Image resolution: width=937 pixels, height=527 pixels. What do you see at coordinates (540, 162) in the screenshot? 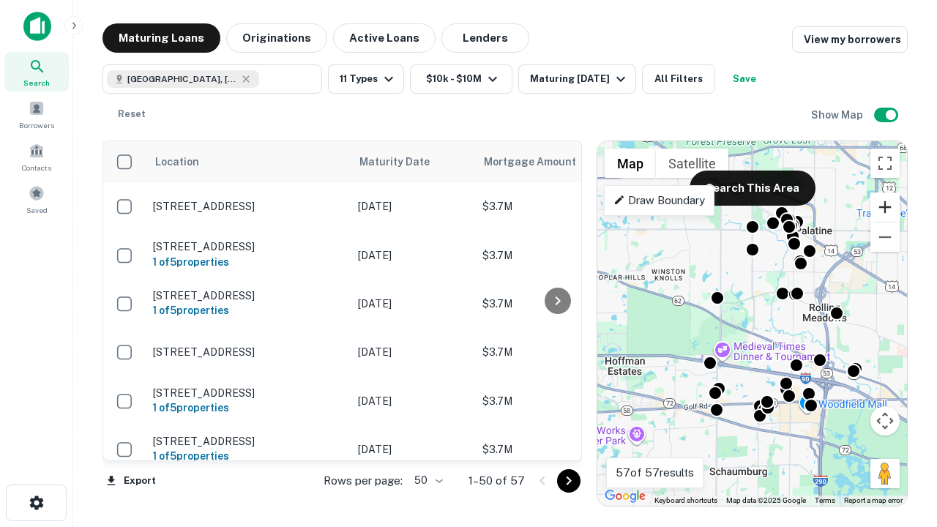
I see `span: Mortgage Amount` at bounding box center [540, 162].